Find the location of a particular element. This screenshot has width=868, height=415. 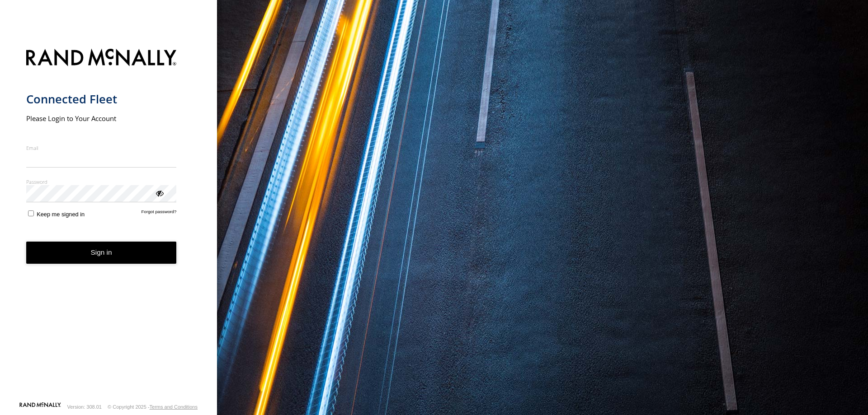

a: Forgot password? is located at coordinates (159, 213).